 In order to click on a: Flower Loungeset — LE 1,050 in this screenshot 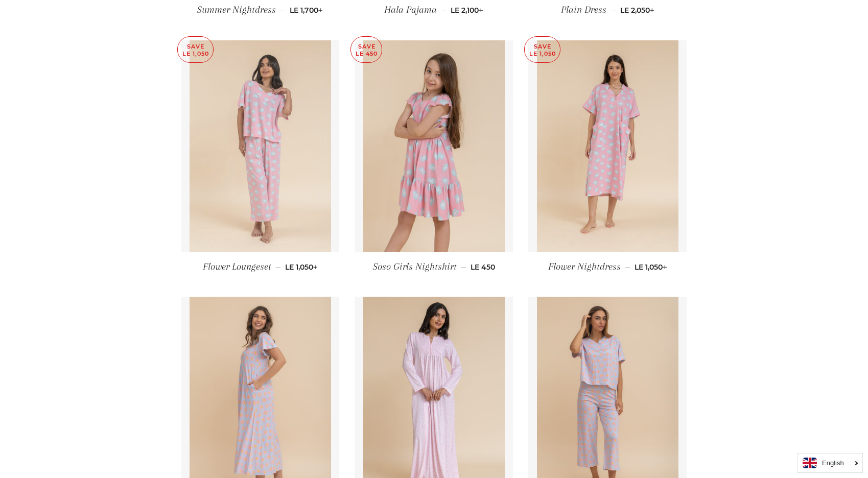, I will do `click(261, 266)`.